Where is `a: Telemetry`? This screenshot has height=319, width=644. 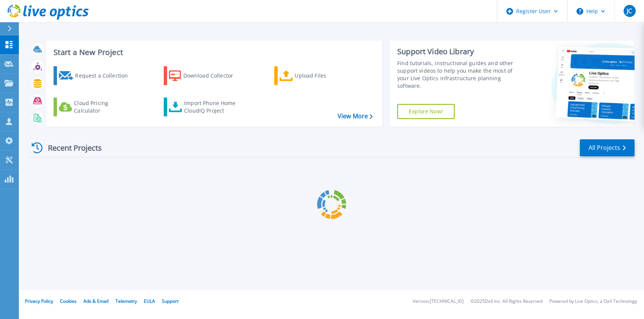 a: Telemetry is located at coordinates (126, 301).